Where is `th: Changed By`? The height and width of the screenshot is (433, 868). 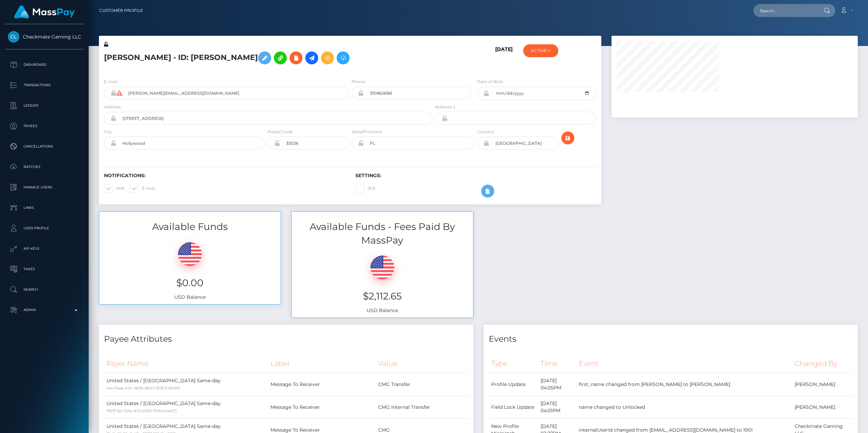
th: Changed By is located at coordinates (822, 364).